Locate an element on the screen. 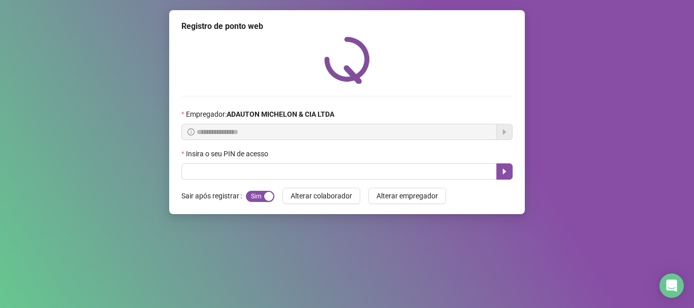 The height and width of the screenshot is (308, 694). span: caret-right is located at coordinates (504, 172).